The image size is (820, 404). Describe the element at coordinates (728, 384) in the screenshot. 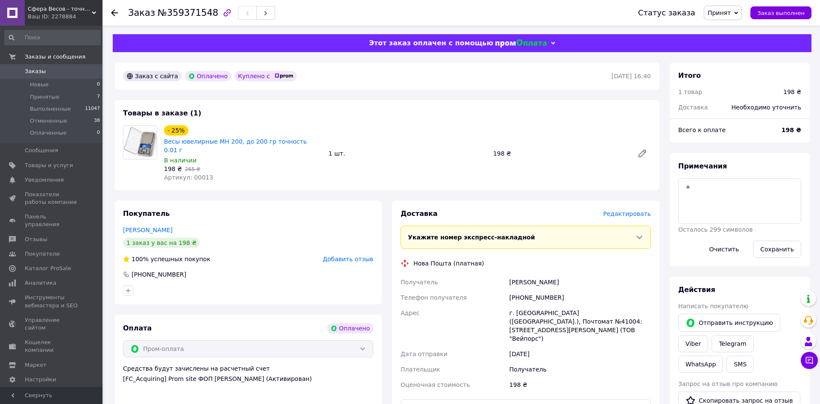

I see `span: Запрос на отзыв про компанию` at that location.